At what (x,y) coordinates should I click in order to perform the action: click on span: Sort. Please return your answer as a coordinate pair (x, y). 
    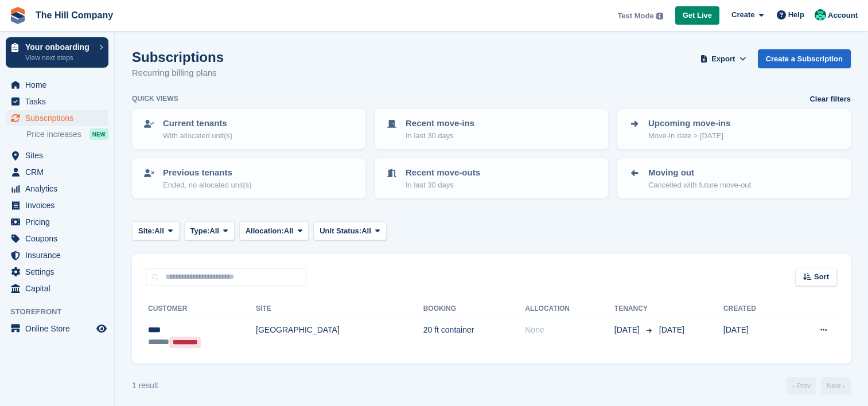
    Looking at the image, I should click on (821, 277).